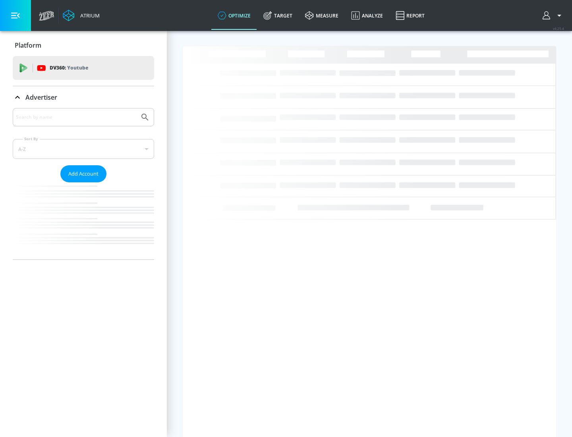 The image size is (572, 437). Describe the element at coordinates (234, 15) in the screenshot. I see `a: optimize` at that location.